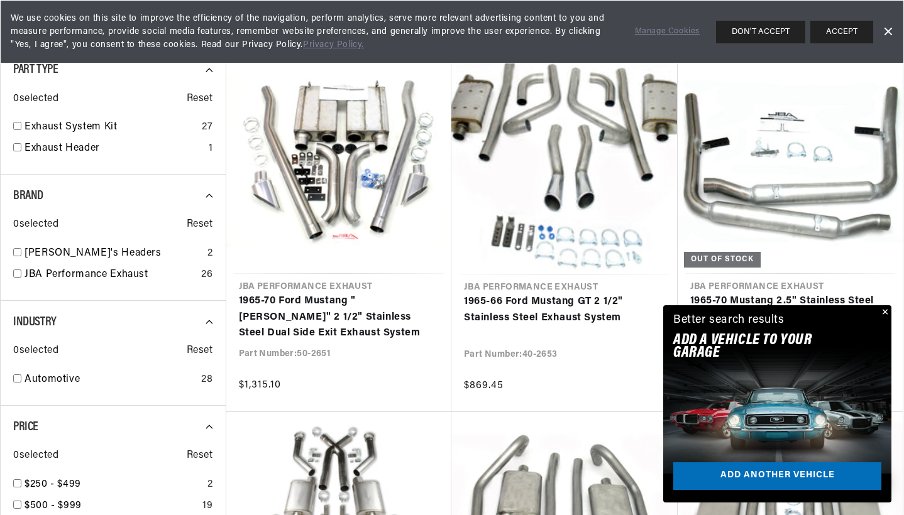 The height and width of the screenshot is (515, 904). What do you see at coordinates (761, 347) in the screenshot?
I see `h2: Add A VEHICLE to your garage` at bounding box center [761, 347].